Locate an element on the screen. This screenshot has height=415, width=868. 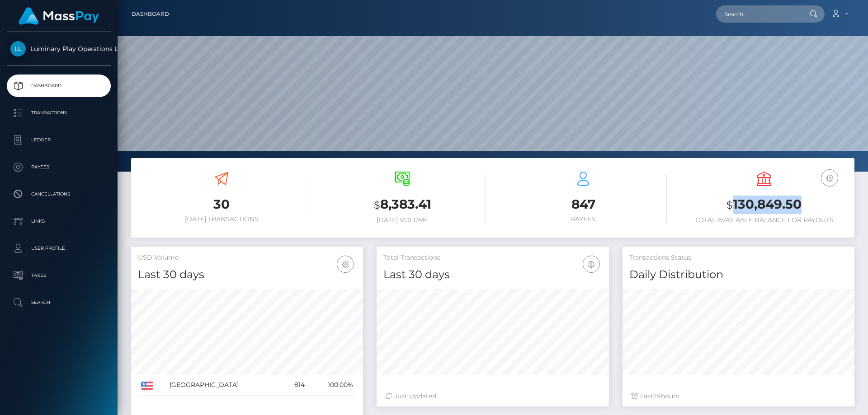
h5: Transactions Status is located at coordinates (738, 258).